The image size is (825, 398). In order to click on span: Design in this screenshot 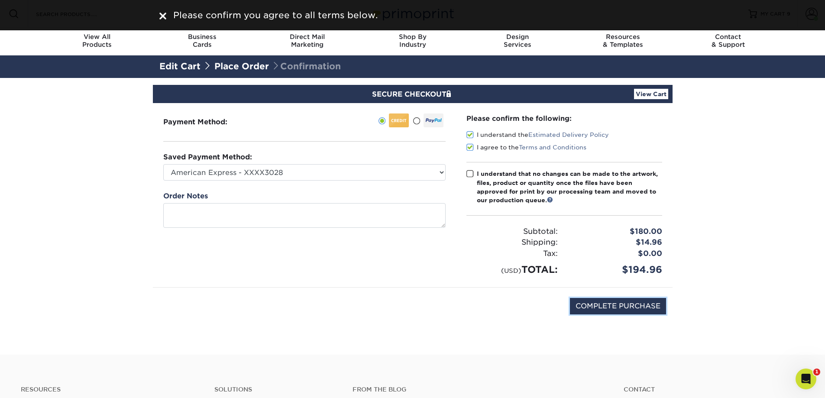, I will do `click(517, 37)`.